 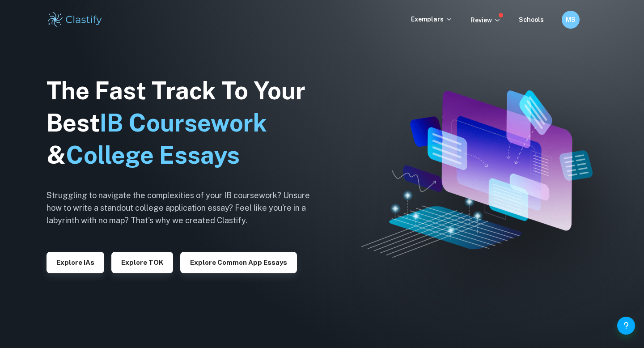 What do you see at coordinates (75, 262) in the screenshot?
I see `button: Explore IAs` at bounding box center [75, 262].